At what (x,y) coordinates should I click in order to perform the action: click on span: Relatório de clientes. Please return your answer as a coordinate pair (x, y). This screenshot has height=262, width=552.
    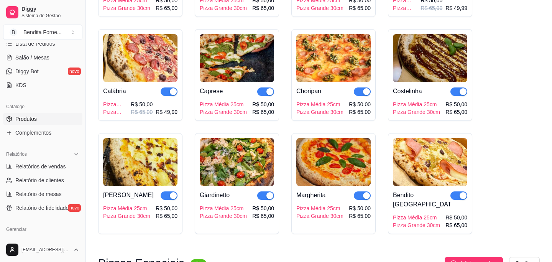
    Looking at the image, I should click on (39, 180).